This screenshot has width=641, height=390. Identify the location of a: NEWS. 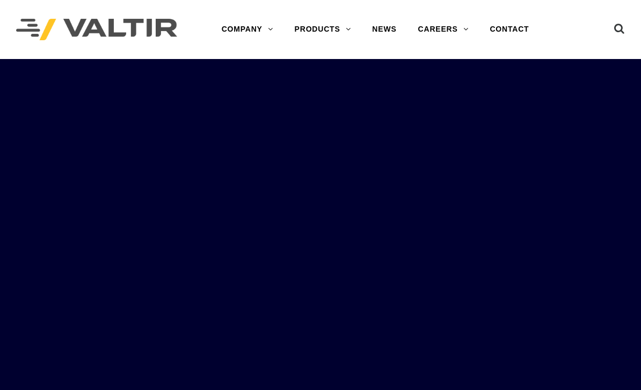
(384, 30).